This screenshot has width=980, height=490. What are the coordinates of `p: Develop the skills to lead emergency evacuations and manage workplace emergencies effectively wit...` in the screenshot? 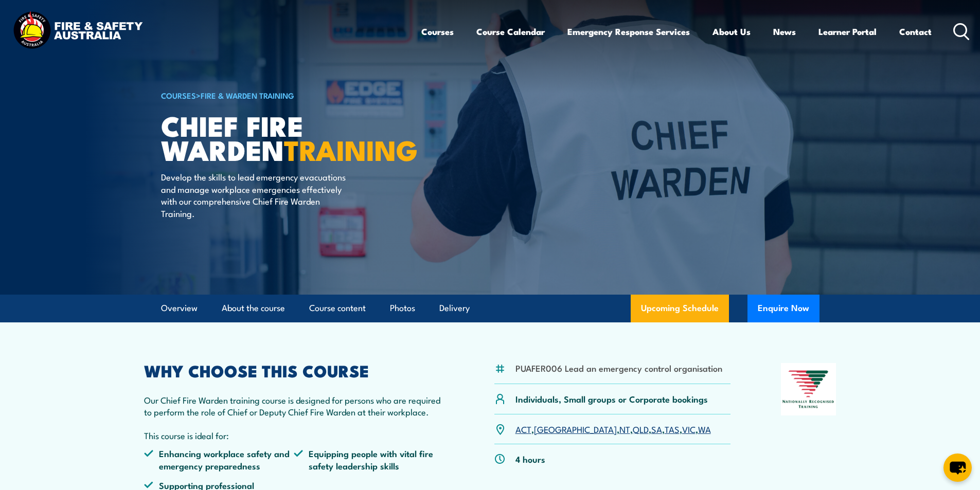 It's located at (254, 195).